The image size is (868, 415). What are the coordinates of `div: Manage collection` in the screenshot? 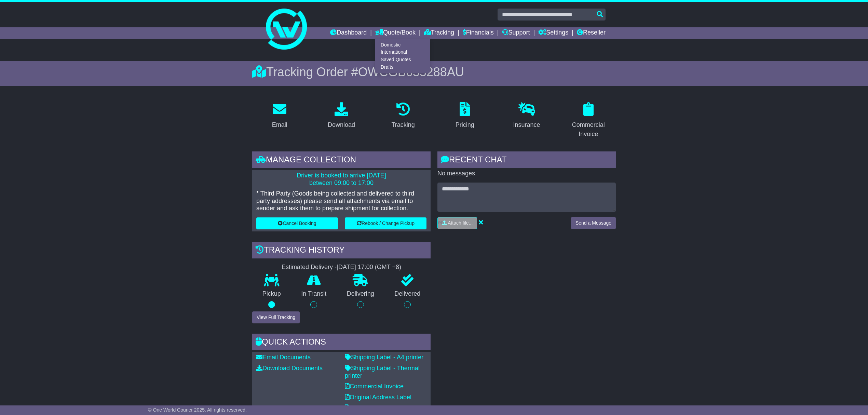 It's located at (341, 161).